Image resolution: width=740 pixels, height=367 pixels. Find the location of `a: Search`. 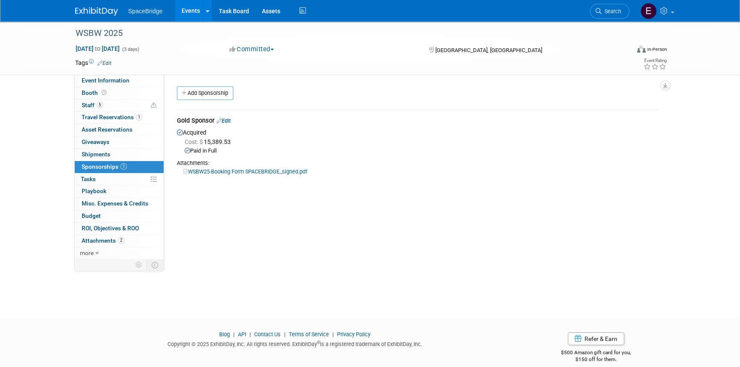

a: Search is located at coordinates (610, 11).